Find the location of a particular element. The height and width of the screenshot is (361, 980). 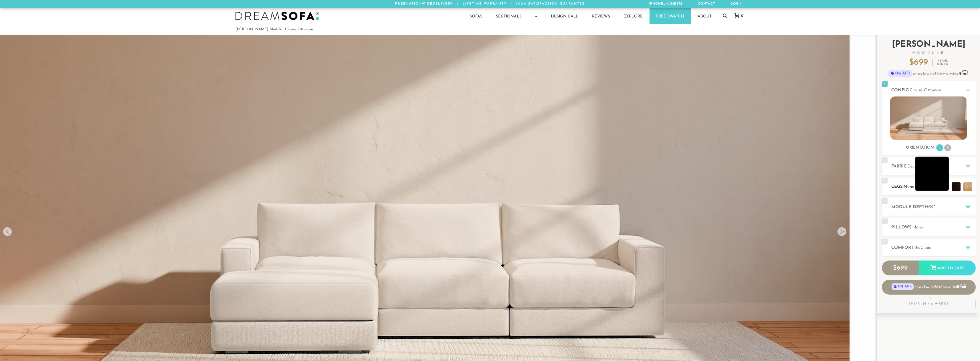

a: Design Call is located at coordinates (565, 16).